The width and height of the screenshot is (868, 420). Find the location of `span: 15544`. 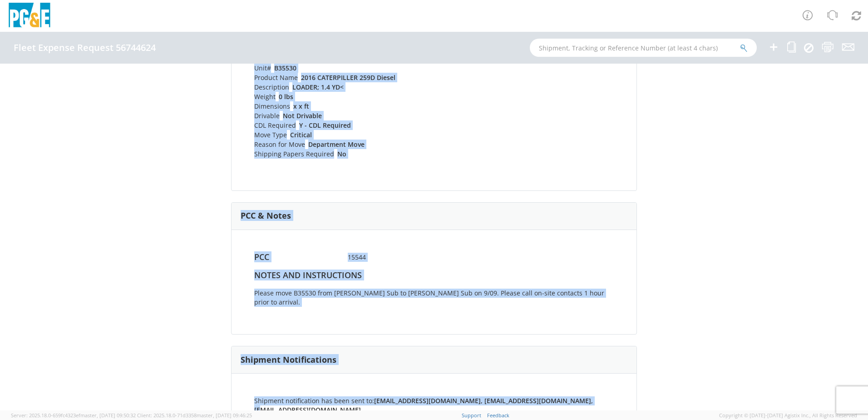

span: 15544 is located at coordinates (434, 257).